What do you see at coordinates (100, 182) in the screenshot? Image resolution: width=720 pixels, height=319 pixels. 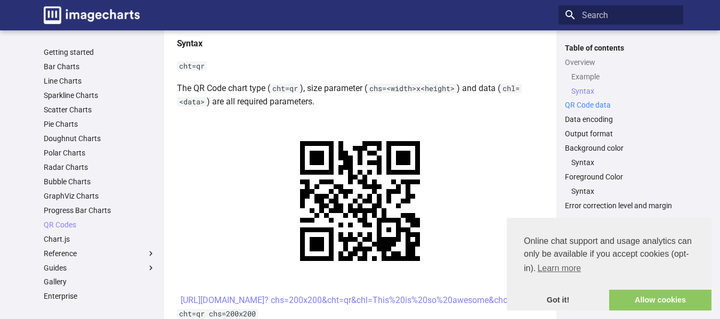 I see `a: Bubble Charts` at bounding box center [100, 182].